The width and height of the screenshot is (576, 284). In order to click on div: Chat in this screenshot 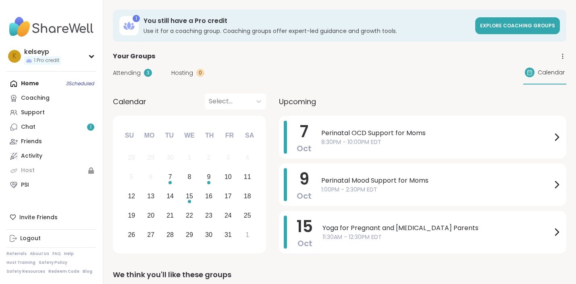, I will do `click(28, 127)`.